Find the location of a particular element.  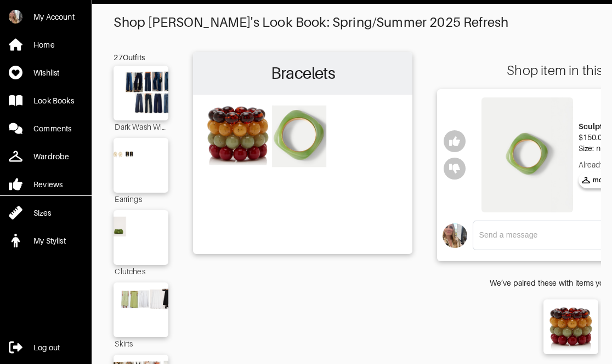

img: Outfit Dark Wash Wide-Leg Jeans is located at coordinates (141, 93).